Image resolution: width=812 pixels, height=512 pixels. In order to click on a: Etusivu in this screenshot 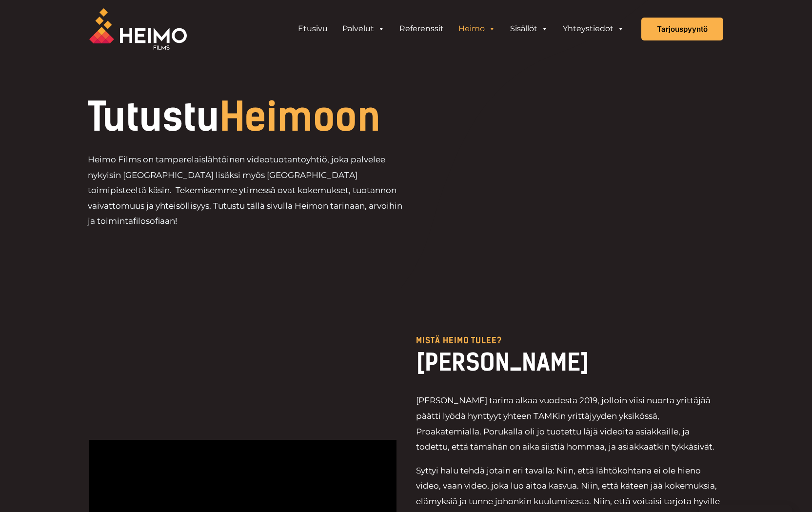, I will do `click(313, 29)`.